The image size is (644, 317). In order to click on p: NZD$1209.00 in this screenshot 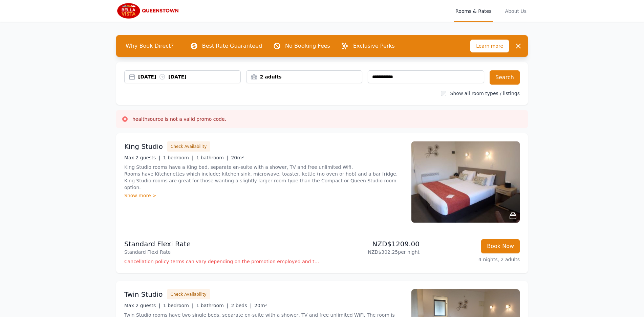, I will do `click(372, 244)`.